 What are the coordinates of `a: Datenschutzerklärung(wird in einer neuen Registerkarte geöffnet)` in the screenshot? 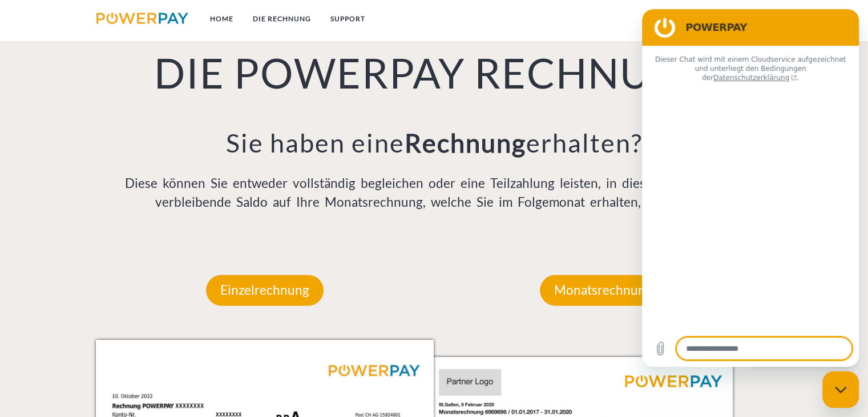 It's located at (113, 68).